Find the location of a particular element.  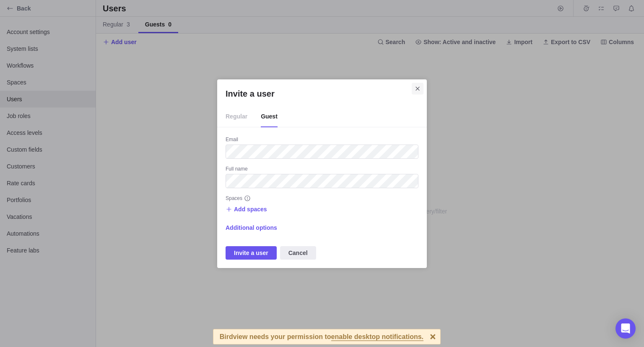

span: Close is located at coordinates (418, 88).